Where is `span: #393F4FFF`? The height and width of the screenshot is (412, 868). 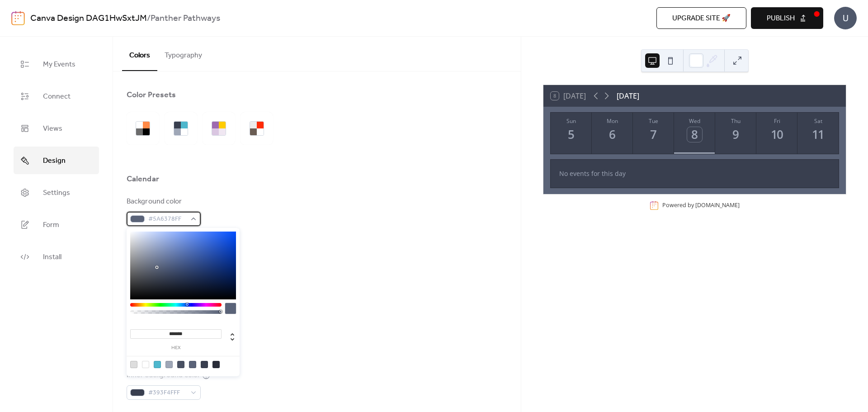 span: #393F4FFF is located at coordinates (167, 393).